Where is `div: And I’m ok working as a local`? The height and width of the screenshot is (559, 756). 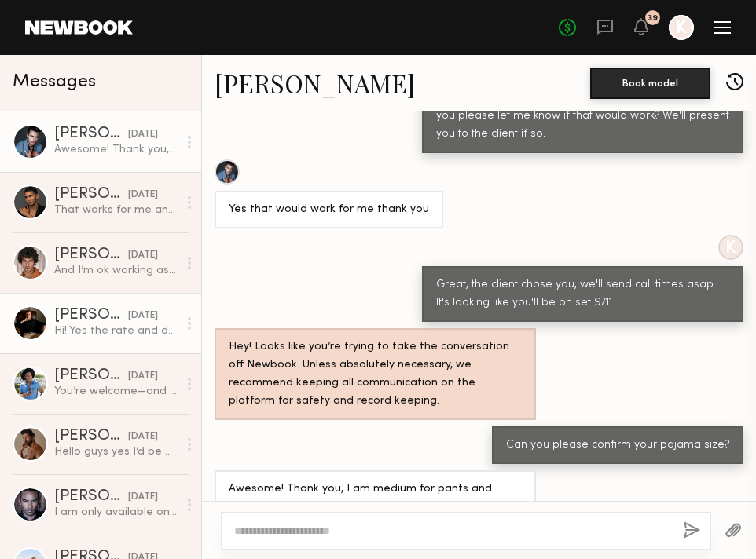 div: And I’m ok working as a local is located at coordinates (116, 270).